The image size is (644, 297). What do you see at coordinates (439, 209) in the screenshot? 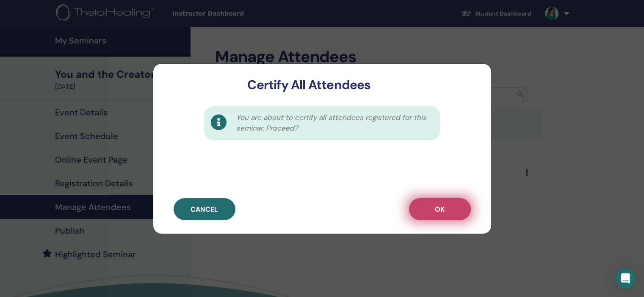
I see `span: OK` at bounding box center [439, 209].